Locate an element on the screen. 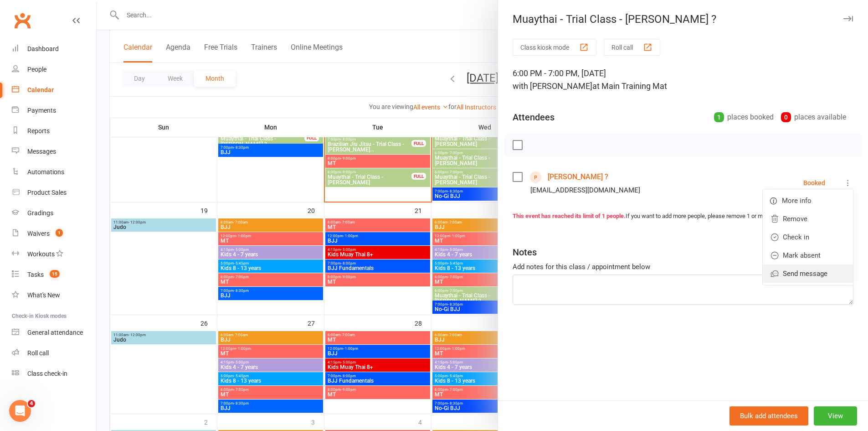 The height and width of the screenshot is (431, 868). span: 4 is located at coordinates (31, 404).